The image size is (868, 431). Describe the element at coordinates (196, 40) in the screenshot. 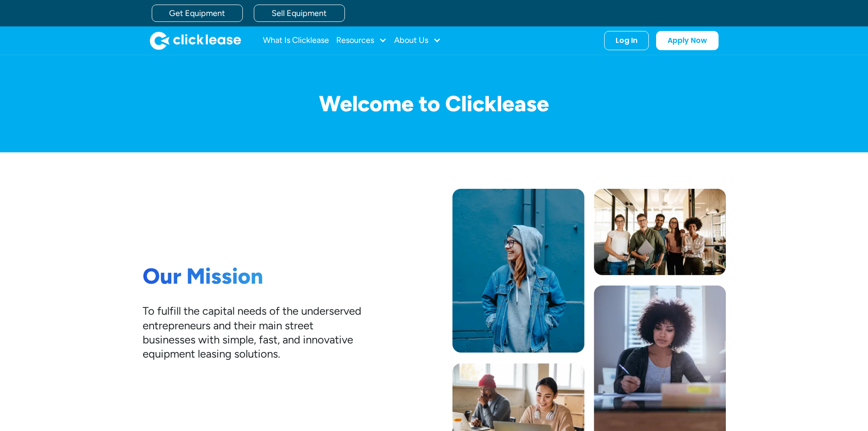

I see `img: Clicklease logo` at that location.